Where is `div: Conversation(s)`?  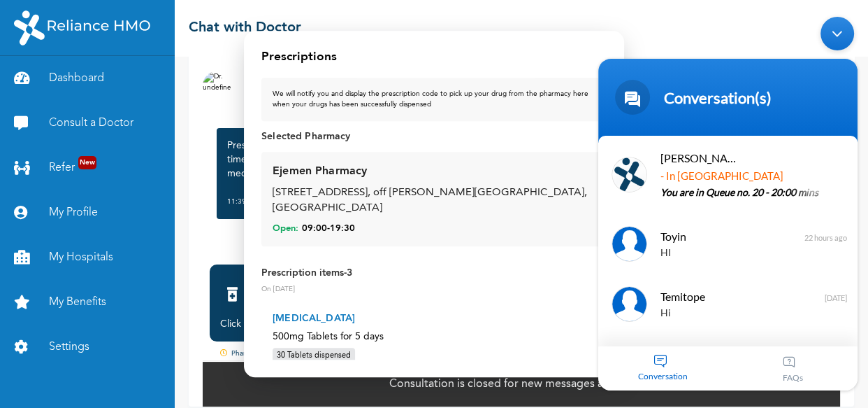 div: Conversation(s) is located at coordinates (154, 87).